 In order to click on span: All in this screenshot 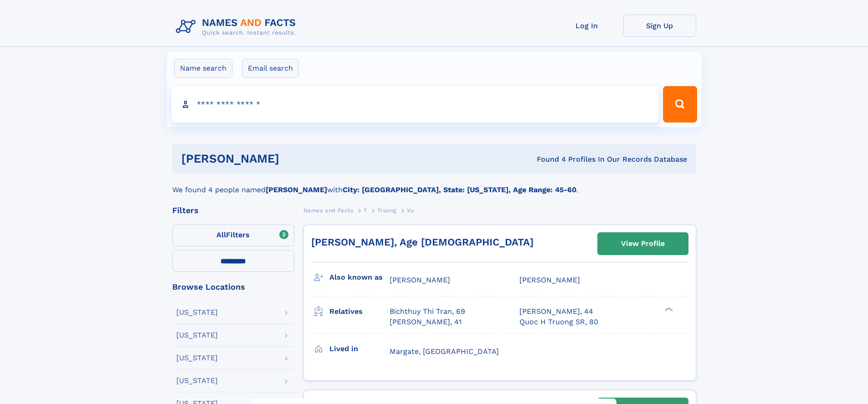, I will do `click(221, 235)`.